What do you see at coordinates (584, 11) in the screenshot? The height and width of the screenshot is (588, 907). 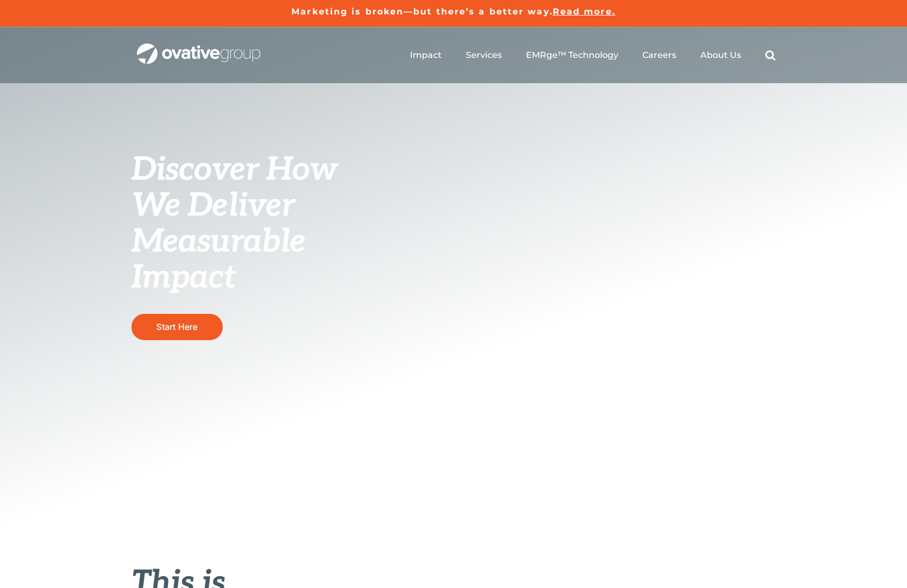 I see `a: Read more.` at bounding box center [584, 11].